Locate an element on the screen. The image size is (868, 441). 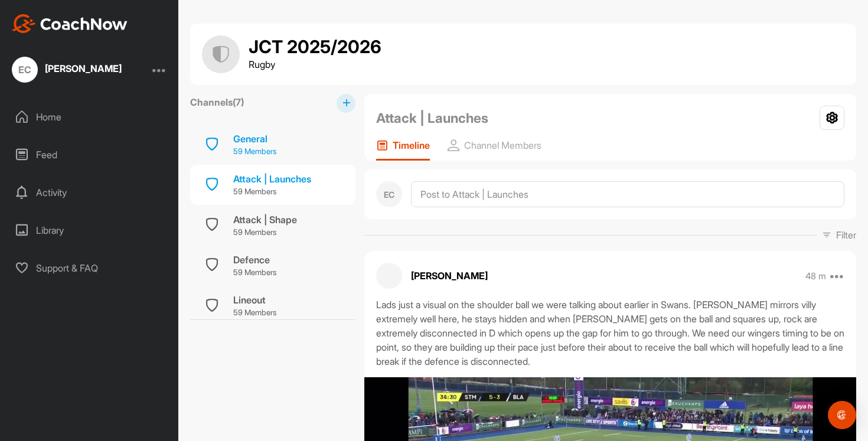
h1: JCT 2025/2026 is located at coordinates (315, 48).